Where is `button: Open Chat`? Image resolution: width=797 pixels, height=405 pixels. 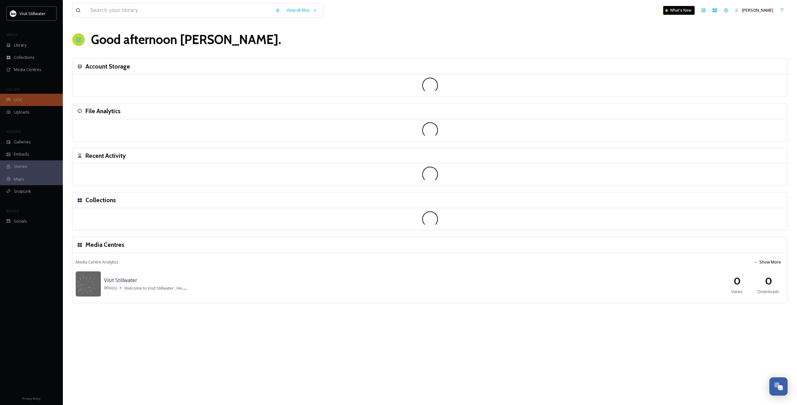
button: Open Chat is located at coordinates (778, 386).